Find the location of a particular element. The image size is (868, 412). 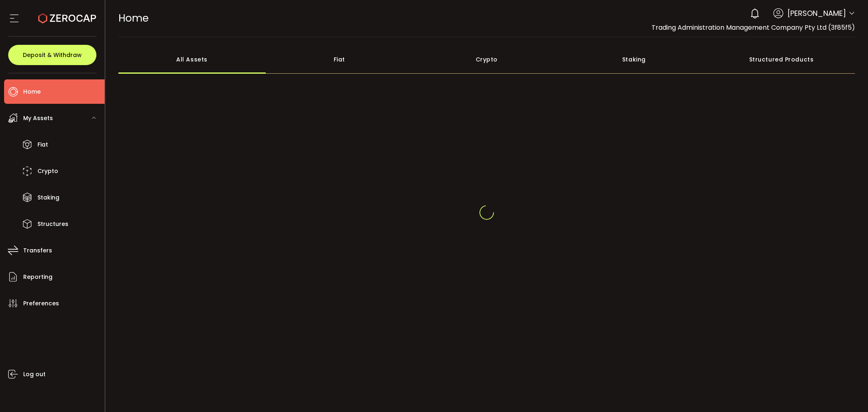

div: All Assets is located at coordinates (192, 59).